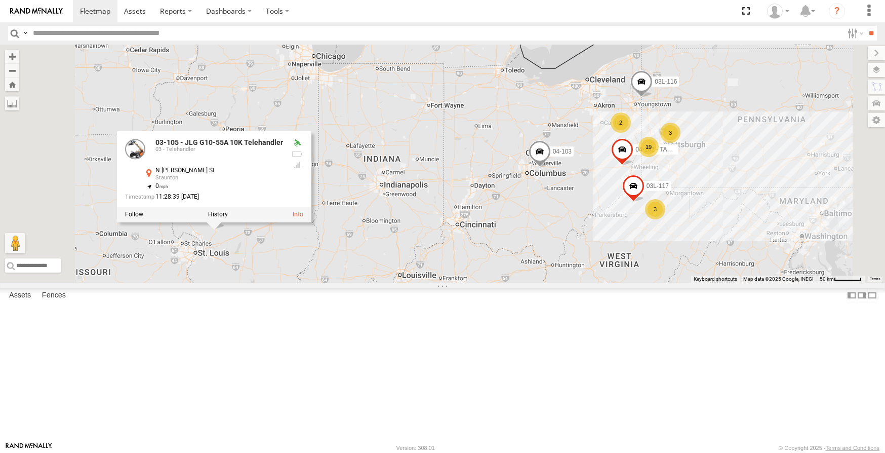 This screenshot has width=885, height=453. Describe the element at coordinates (12, 70) in the screenshot. I see `button: Zoom out` at that location.